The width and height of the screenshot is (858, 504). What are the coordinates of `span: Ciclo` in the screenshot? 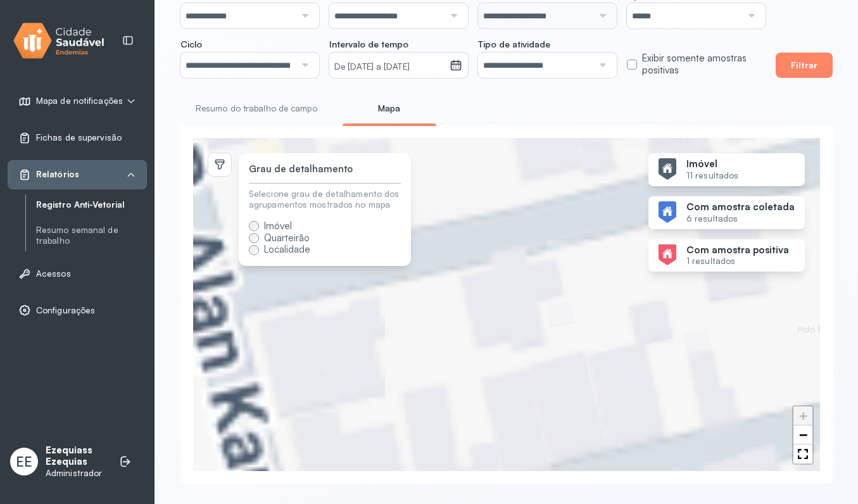 It's located at (191, 44).